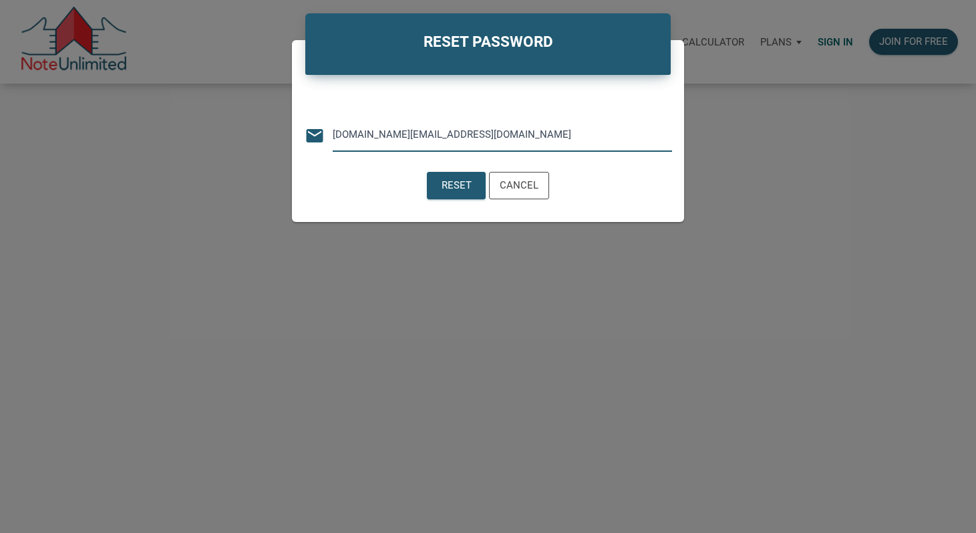  I want to click on div: Reset, so click(456, 185).